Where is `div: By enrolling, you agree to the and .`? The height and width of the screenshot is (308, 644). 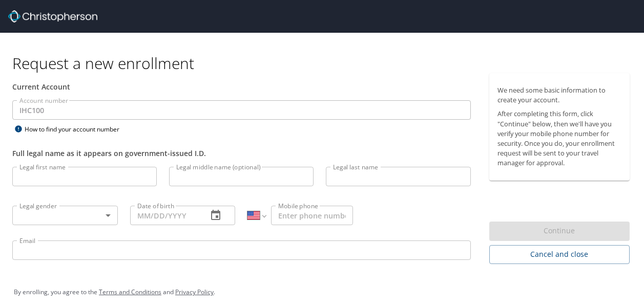
div: By enrolling, you agree to the and . is located at coordinates (321, 292).